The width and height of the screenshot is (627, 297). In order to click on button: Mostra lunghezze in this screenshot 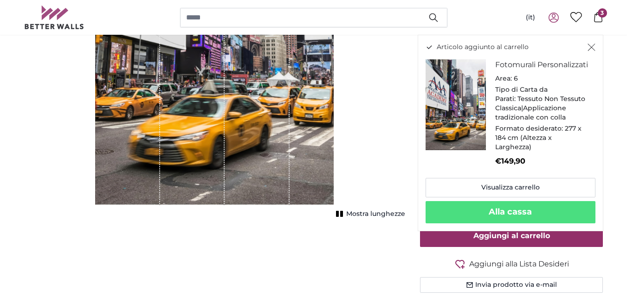, I will do `click(369, 214)`.